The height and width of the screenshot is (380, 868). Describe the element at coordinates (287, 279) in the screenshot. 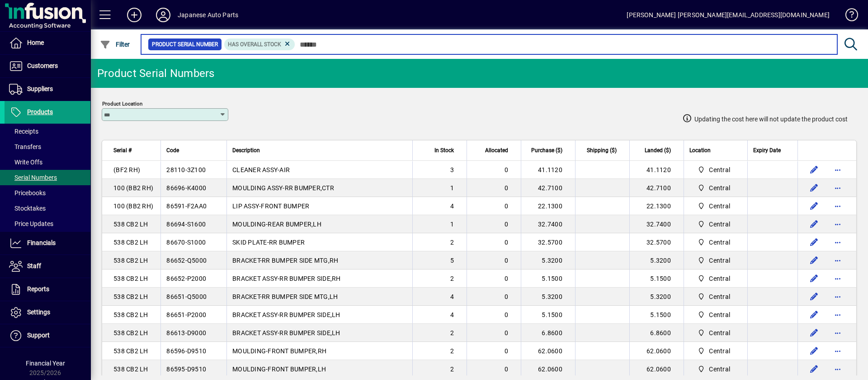

I see `span: BRACKET ASSY-RR BUMPER SIDE,RH` at that location.